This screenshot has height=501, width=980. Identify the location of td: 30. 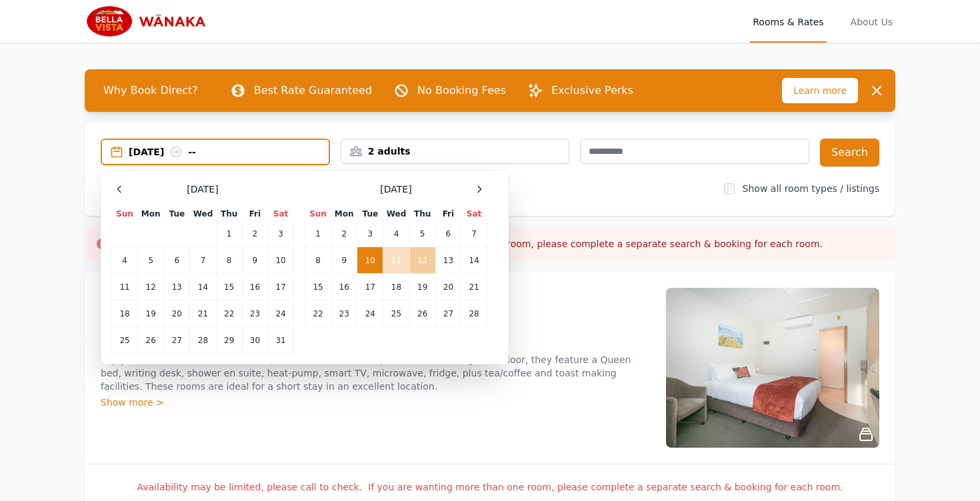
(255, 341).